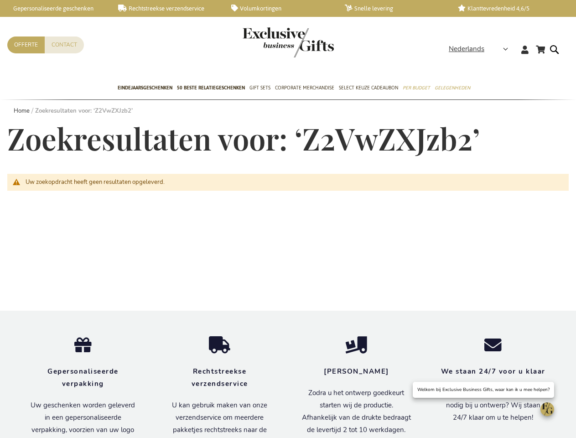  Describe the element at coordinates (64, 45) in the screenshot. I see `a: Contact` at that location.